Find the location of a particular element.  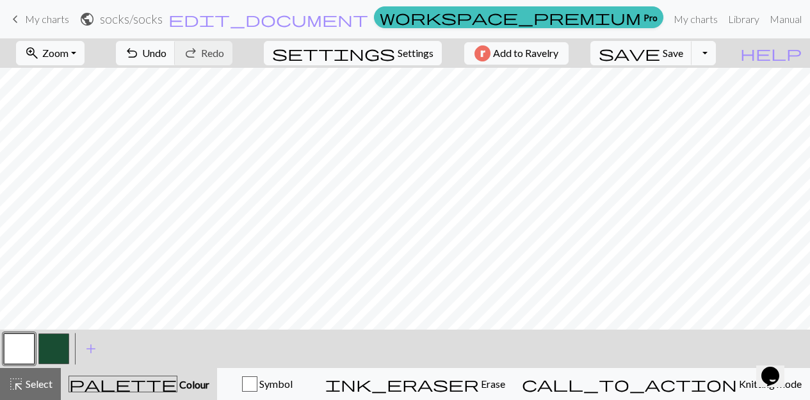

span: Knitting mode is located at coordinates (769, 384).